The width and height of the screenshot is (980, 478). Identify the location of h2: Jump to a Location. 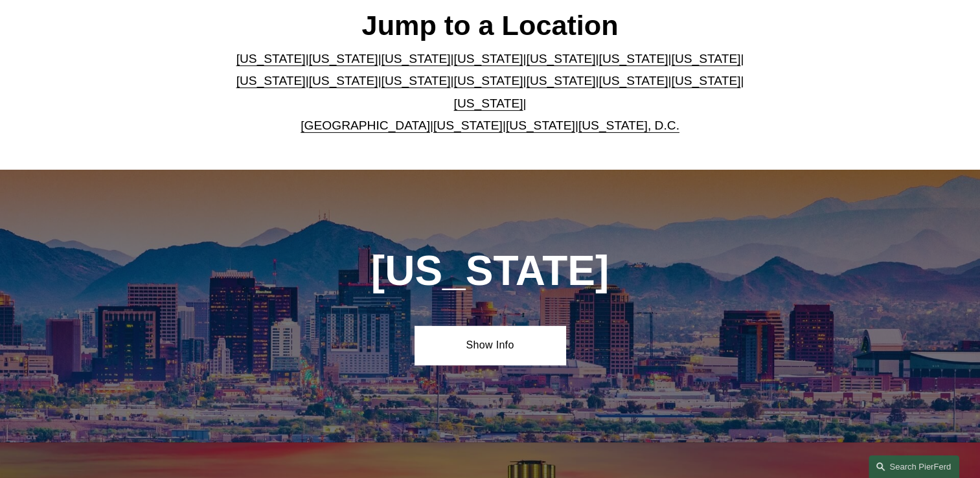
(490, 25).